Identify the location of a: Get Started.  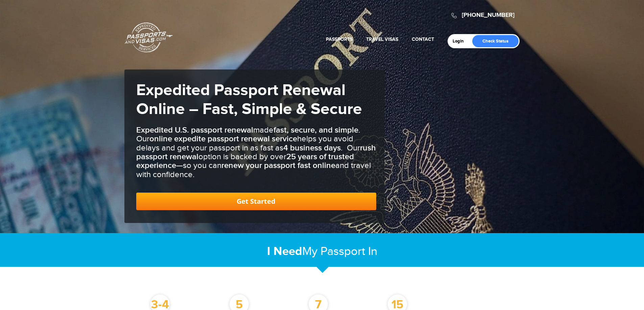
(256, 201).